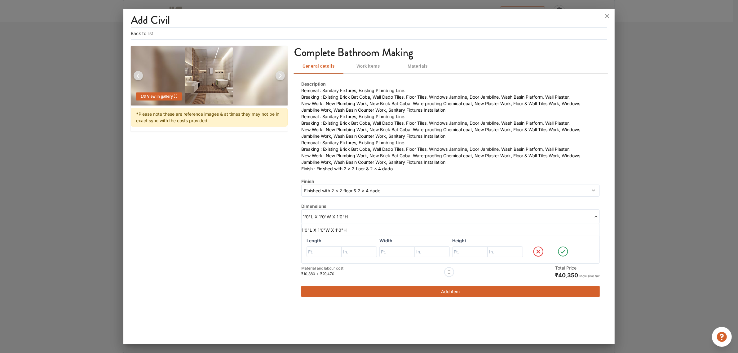 Image resolution: width=738 pixels, height=353 pixels. What do you see at coordinates (209, 75) in the screenshot?
I see `img: 0` at bounding box center [209, 75].